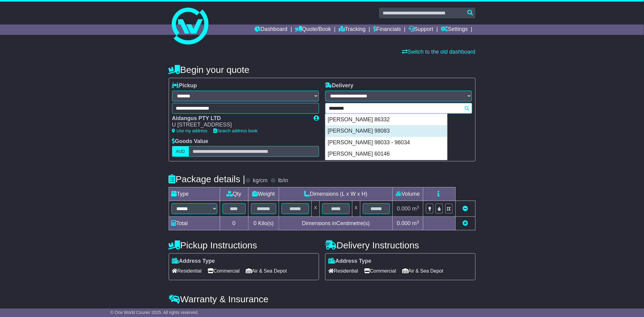 The height and width of the screenshot is (317, 644). I want to click on h4: Package details |, so click(207, 179).